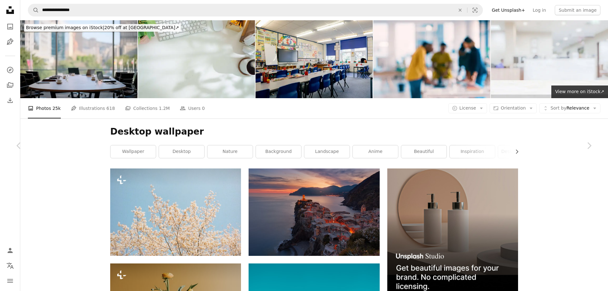 This screenshot has height=291, width=608. Describe the element at coordinates (539, 10) in the screenshot. I see `a: Log in` at that location.